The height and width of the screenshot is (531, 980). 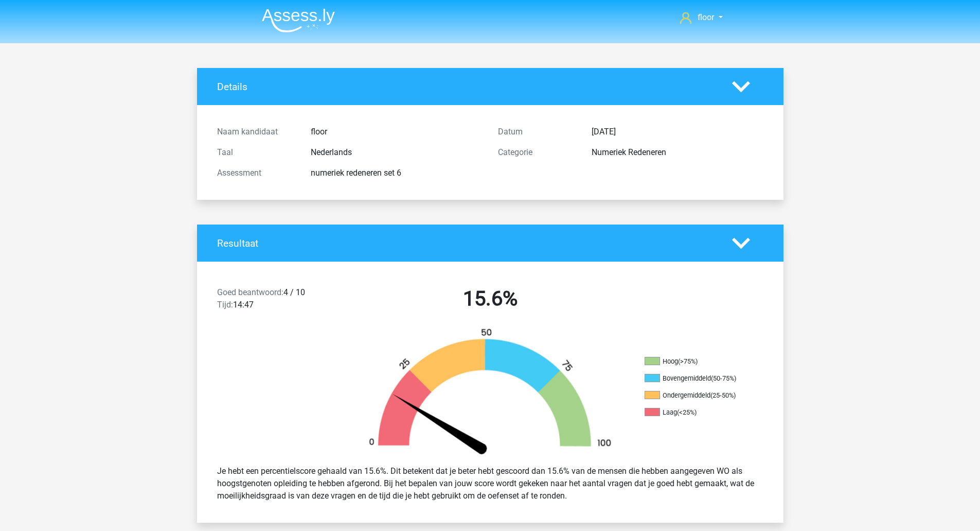 What do you see at coordinates (678, 152) in the screenshot?
I see `div: Numeriek Redeneren` at bounding box center [678, 152].